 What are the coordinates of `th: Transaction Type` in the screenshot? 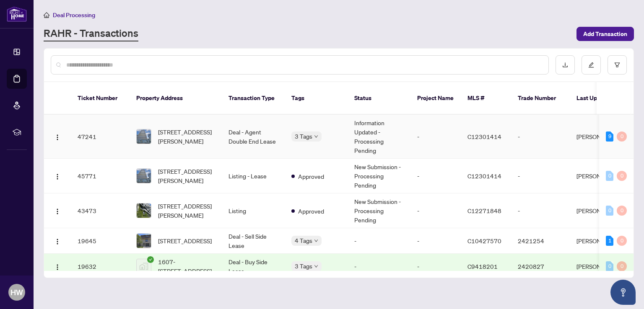 It's located at (253, 99).